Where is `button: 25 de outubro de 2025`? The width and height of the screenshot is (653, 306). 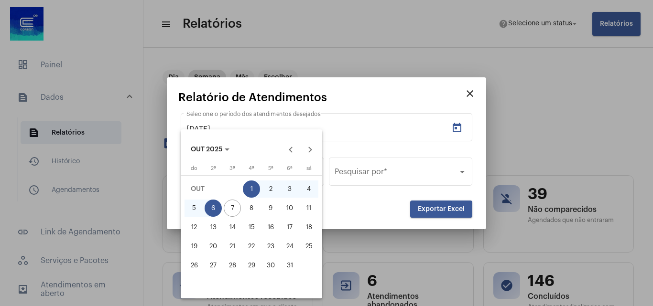
button: 25 de outubro de 2025 is located at coordinates (309, 247).